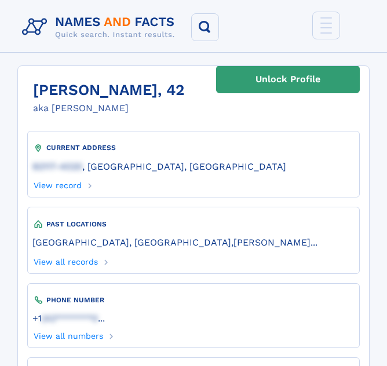  Describe the element at coordinates (101, 27) in the screenshot. I see `img: Logo Names and Facts` at that location.